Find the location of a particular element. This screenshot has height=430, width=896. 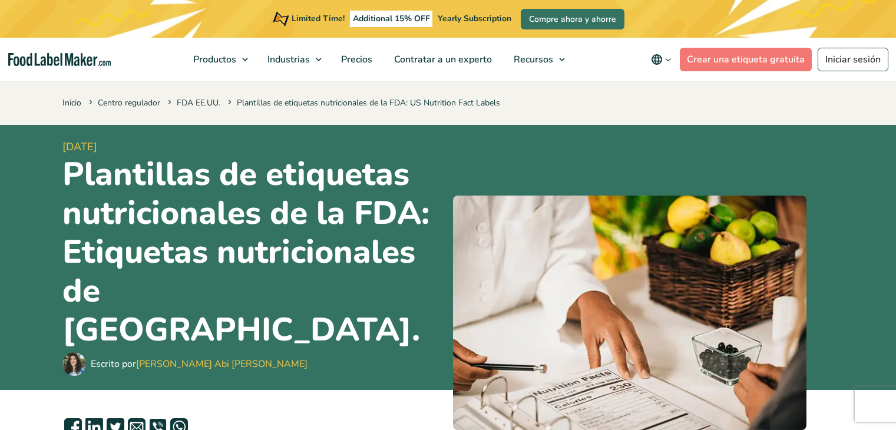

a: Crear una etiqueta gratuita is located at coordinates (746, 59).